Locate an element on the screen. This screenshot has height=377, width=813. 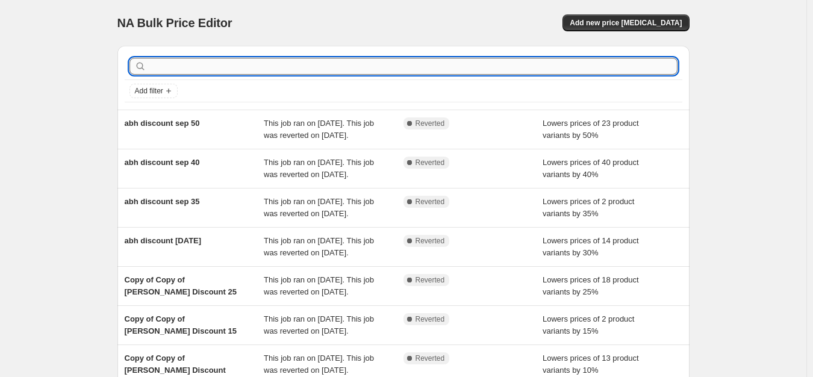
span: abh discount sep 40 is located at coordinates (162, 162).